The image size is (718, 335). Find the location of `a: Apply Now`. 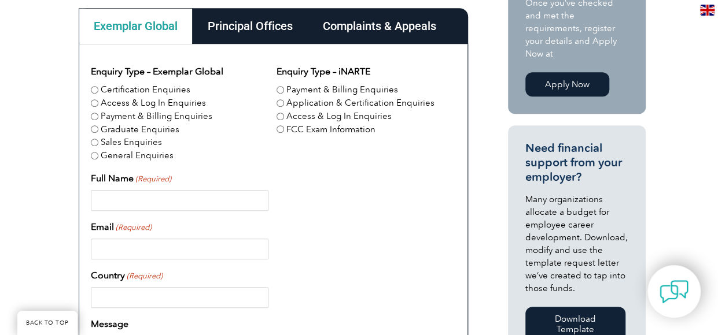

a: Apply Now is located at coordinates (567, 84).